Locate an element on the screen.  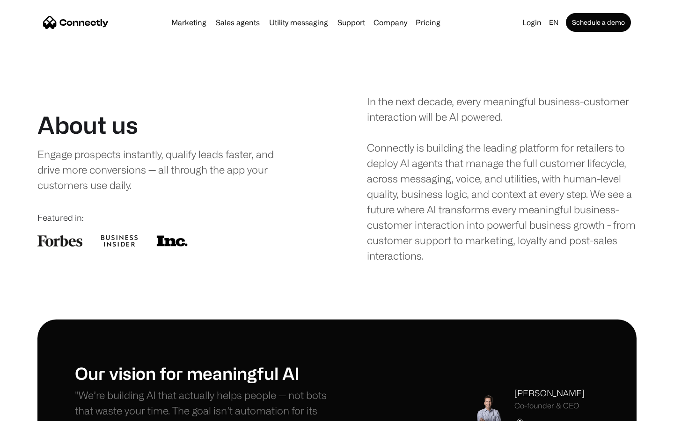
a: home is located at coordinates (76, 22).